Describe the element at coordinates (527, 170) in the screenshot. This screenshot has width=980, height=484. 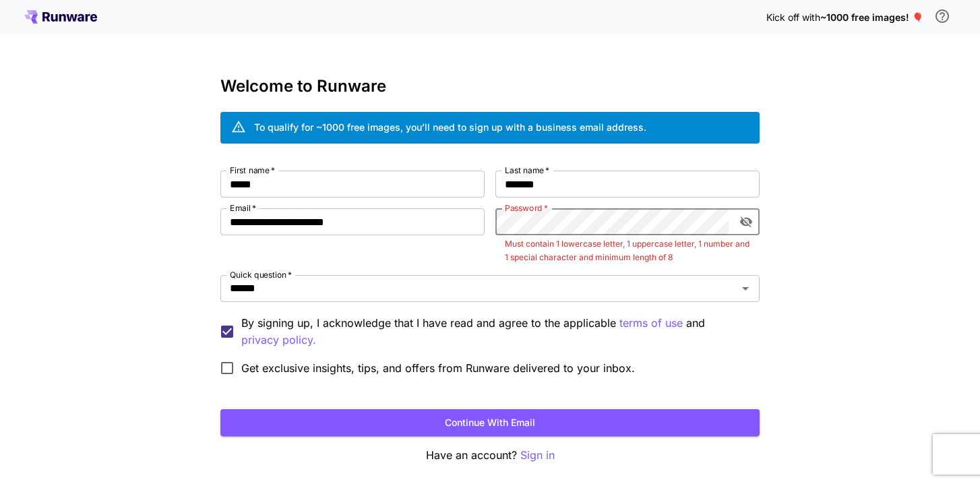
I see `label: Last name` at that location.